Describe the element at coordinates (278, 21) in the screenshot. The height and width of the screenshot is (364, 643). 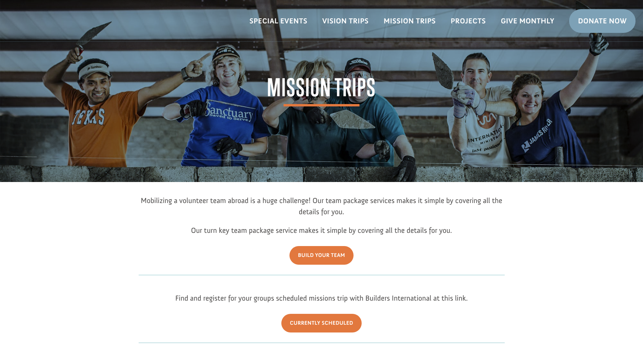
I see `a: Special Events` at that location.